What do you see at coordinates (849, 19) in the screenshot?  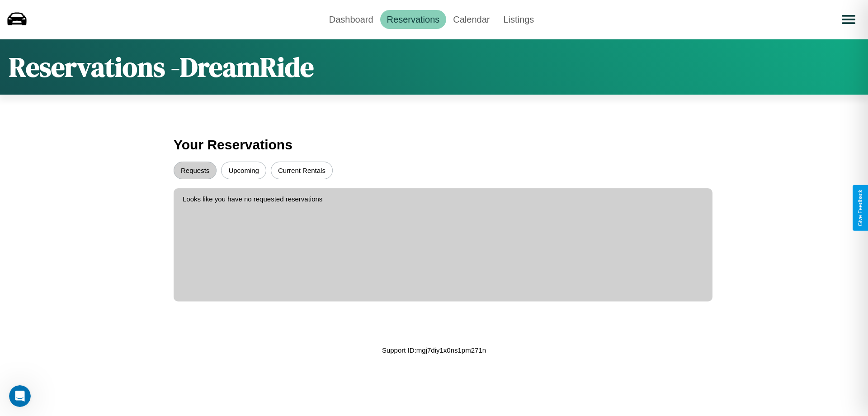 I see `button: Open menu` at bounding box center [849, 19].